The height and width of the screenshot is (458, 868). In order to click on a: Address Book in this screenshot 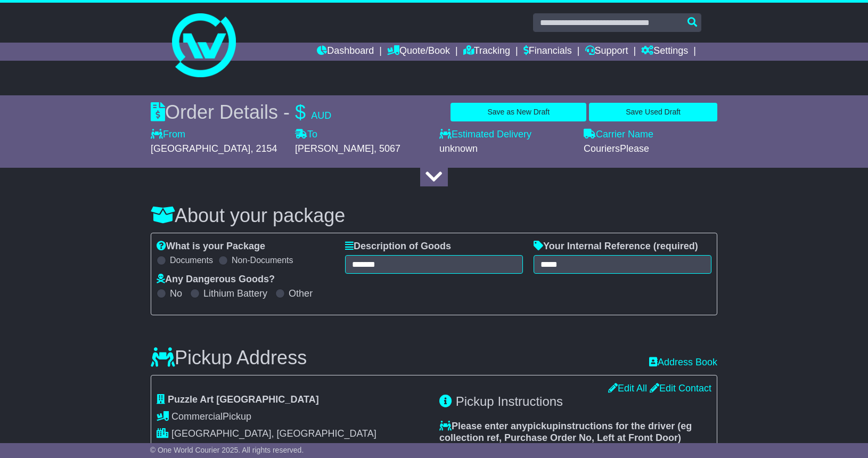, I will do `click(683, 362)`.